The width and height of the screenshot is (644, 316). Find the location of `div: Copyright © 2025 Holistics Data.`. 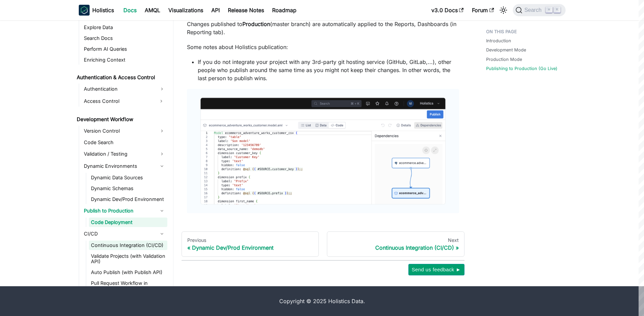

div: Copyright © 2025 Holistics Data. is located at coordinates (322, 301).